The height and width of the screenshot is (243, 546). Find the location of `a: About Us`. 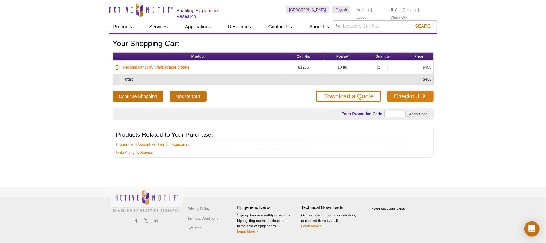

a: About Us is located at coordinates (319, 27).